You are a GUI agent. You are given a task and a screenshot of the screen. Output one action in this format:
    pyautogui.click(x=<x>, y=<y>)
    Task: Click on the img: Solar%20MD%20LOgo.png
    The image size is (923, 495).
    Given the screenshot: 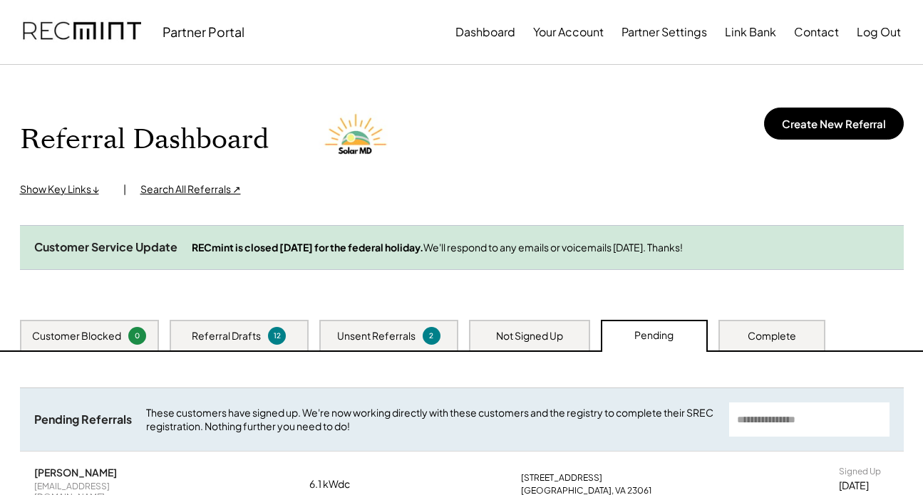 What is the action you would take?
    pyautogui.click(x=358, y=140)
    